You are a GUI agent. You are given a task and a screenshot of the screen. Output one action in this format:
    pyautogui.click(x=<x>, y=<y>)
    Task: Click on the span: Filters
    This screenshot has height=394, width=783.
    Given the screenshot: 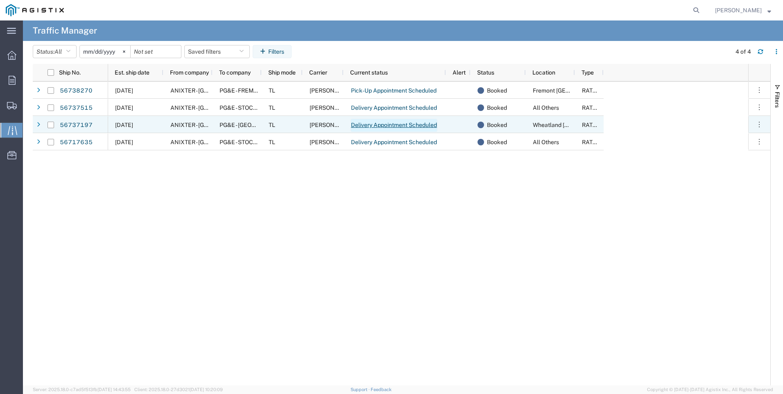 What is the action you would take?
    pyautogui.click(x=777, y=100)
    